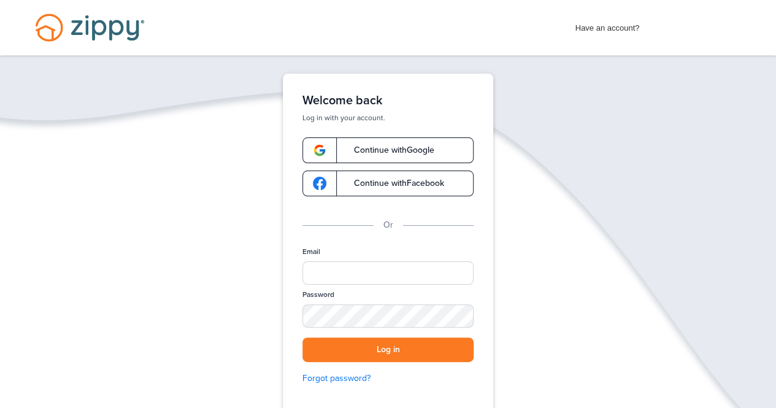  What do you see at coordinates (388, 150) in the screenshot?
I see `span: Continue with Google` at bounding box center [388, 150].